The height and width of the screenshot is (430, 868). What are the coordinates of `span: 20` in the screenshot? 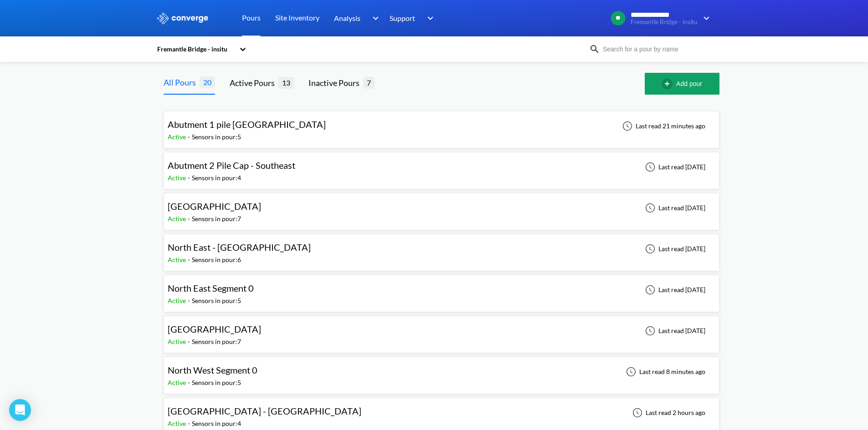 It's located at (207, 82).